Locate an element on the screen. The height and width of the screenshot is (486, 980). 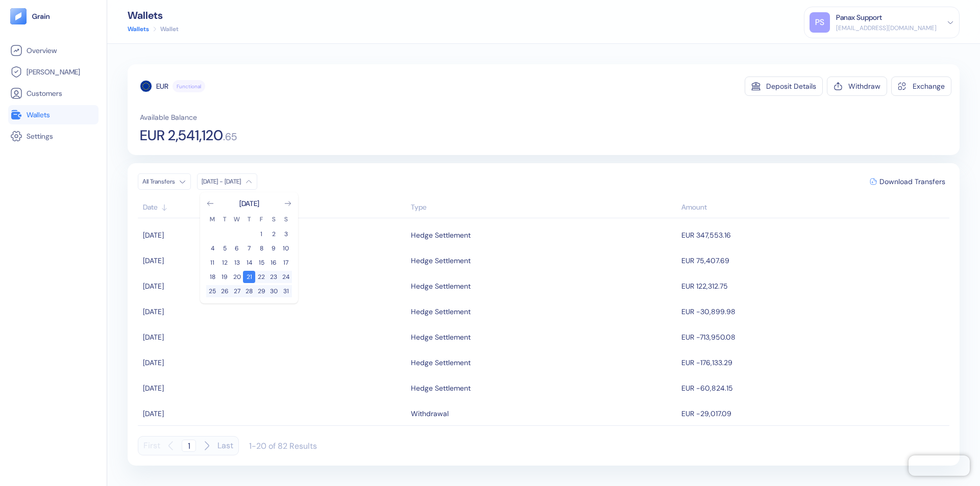
button: Go to next month is located at coordinates (288, 203).